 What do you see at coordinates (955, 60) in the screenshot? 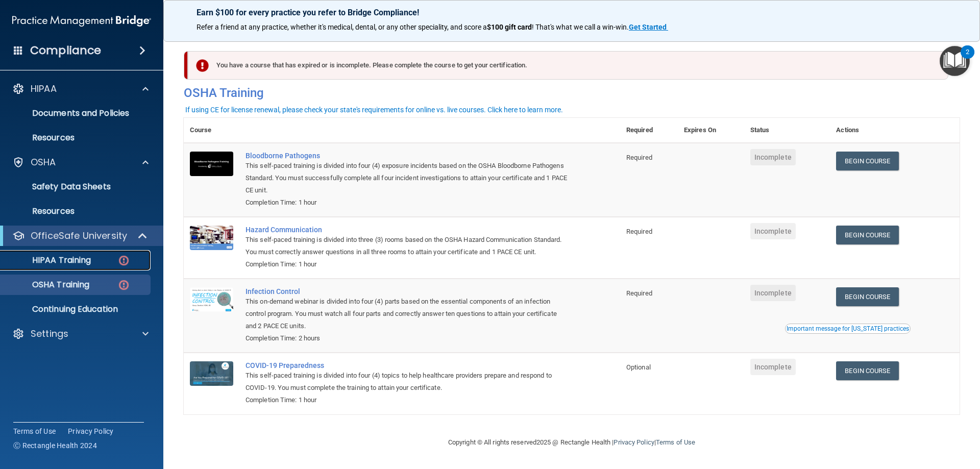
I see `button: Open Resource Center, 2 new notifications` at bounding box center [955, 60].